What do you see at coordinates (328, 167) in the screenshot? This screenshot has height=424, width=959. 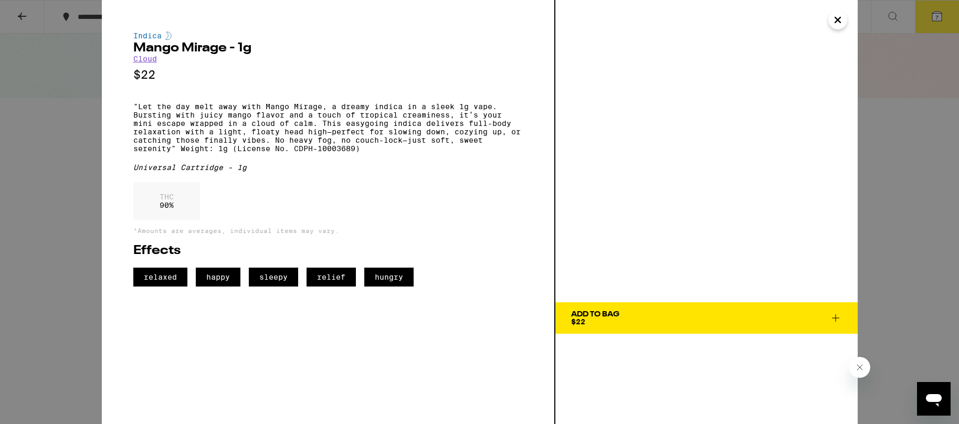 I see `div: Universal Cartridge - 1g` at bounding box center [328, 167].